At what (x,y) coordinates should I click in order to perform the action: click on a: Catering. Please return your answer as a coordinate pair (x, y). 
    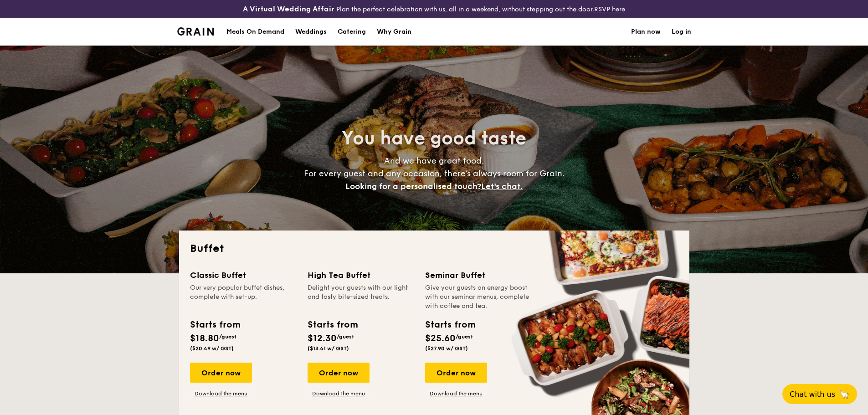
    Looking at the image, I should click on (351, 32).